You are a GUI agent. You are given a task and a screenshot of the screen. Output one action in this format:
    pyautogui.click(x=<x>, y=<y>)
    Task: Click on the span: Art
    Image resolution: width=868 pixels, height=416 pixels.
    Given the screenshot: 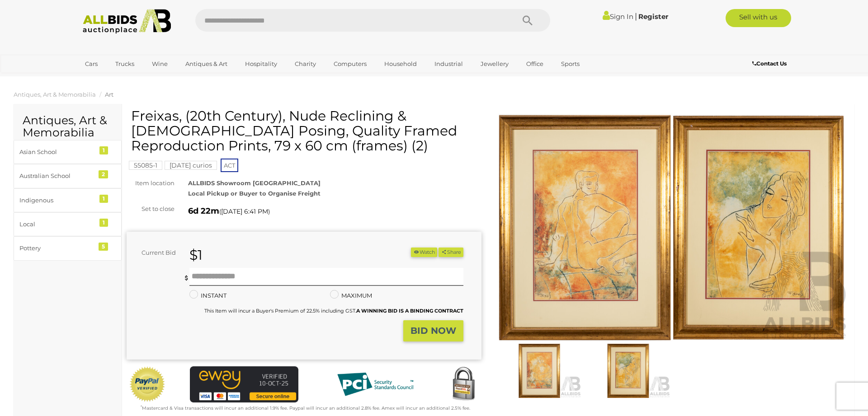 What is the action you would take?
    pyautogui.click(x=109, y=95)
    